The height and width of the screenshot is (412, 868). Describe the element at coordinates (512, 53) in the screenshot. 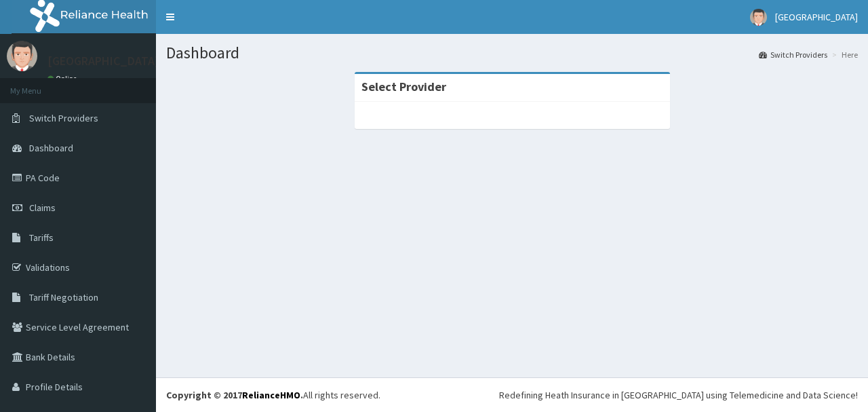

I see `h1: Dashboard` at that location.